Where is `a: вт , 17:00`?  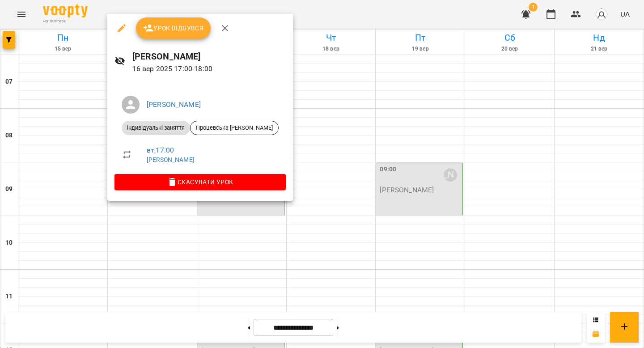 a: вт , 17:00 is located at coordinates (160, 150).